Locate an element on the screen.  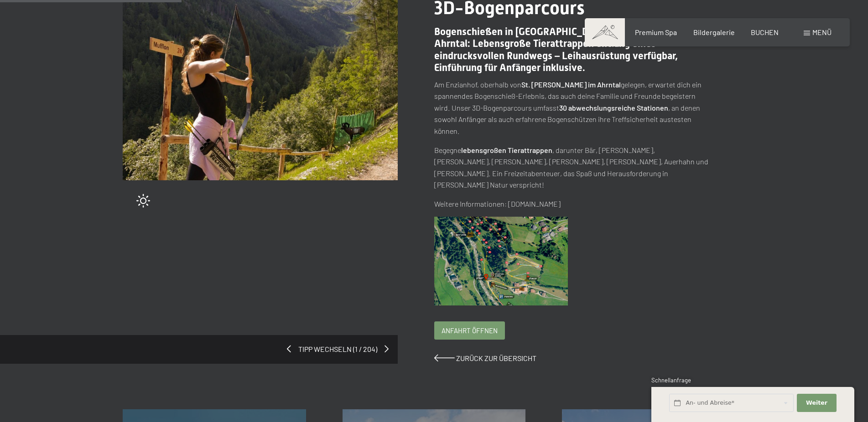
span: Weiter is located at coordinates (816, 403).